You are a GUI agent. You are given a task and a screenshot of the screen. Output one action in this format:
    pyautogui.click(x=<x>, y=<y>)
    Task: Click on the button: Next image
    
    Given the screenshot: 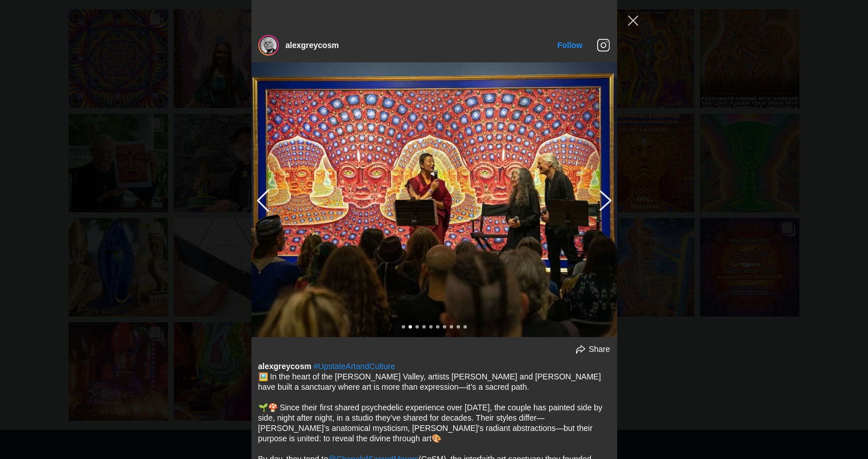 What is the action you would take?
    pyautogui.click(x=265, y=200)
    